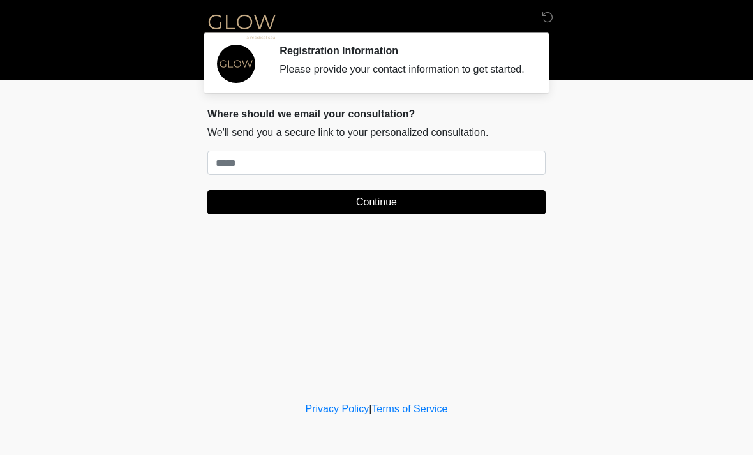 This screenshot has height=455, width=753. Describe the element at coordinates (377, 114) in the screenshot. I see `h2: Where should we email your consultation?` at that location.